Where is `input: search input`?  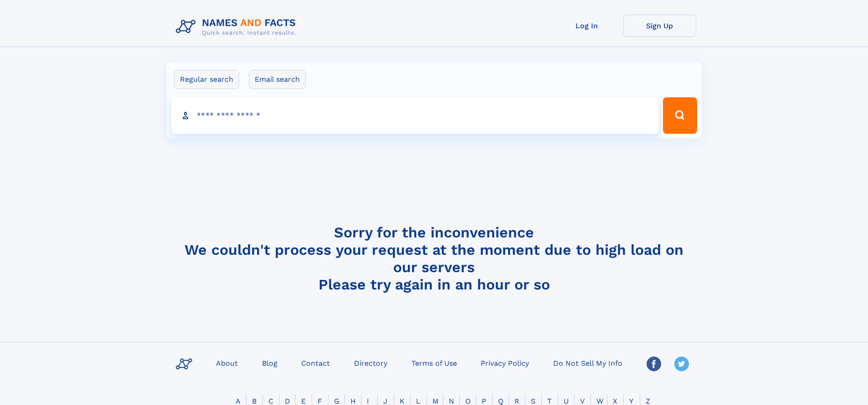
input: search input is located at coordinates (416, 115).